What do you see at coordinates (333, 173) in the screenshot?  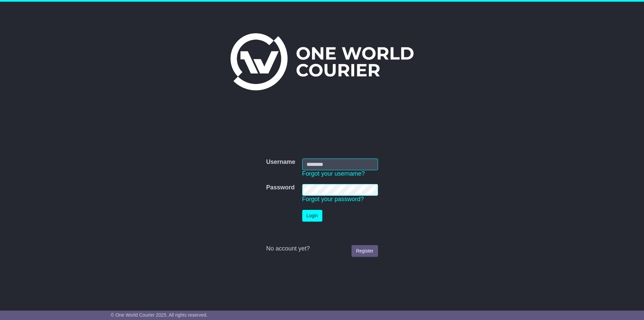 I see `a: Forgot your username?` at bounding box center [333, 173].